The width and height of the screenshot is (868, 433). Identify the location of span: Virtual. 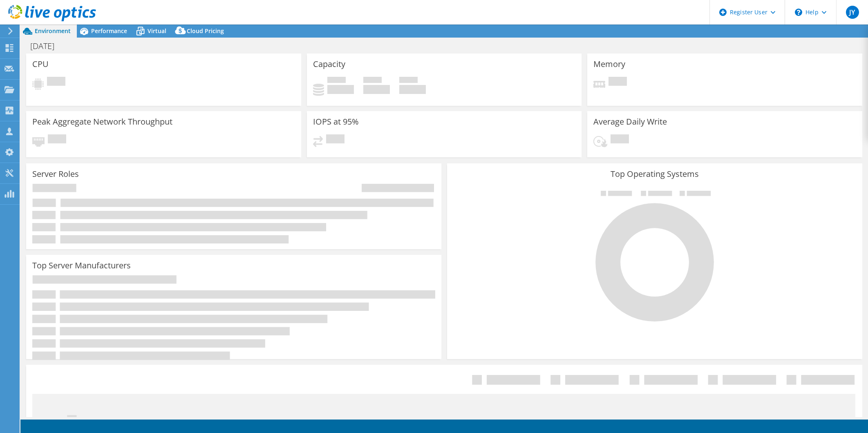
(157, 31).